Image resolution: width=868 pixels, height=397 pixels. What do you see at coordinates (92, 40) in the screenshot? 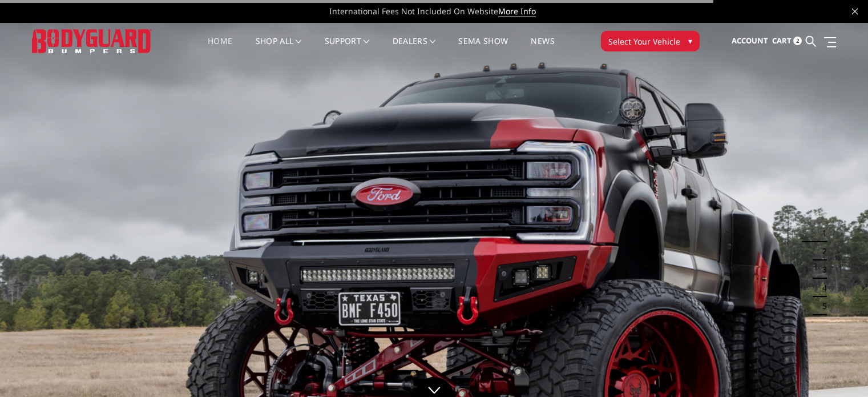
I see `img: BODYGUARD BUMPERS` at bounding box center [92, 40].